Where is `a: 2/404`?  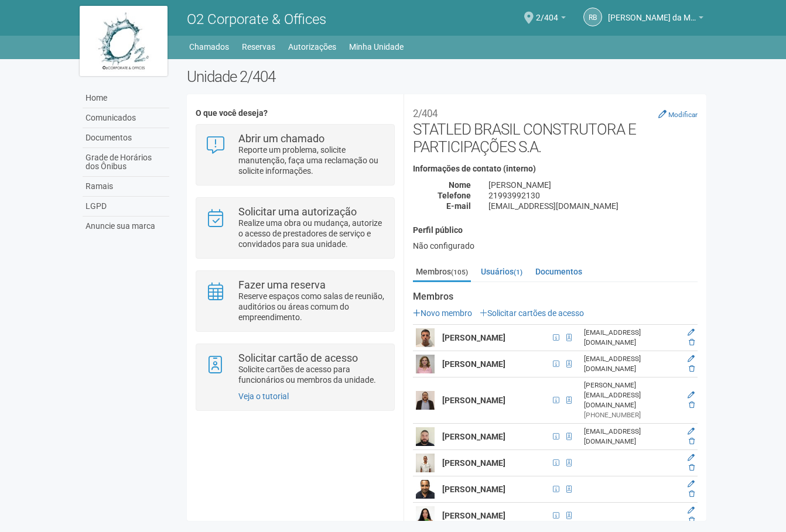 a: 2/404 is located at coordinates (551, 19).